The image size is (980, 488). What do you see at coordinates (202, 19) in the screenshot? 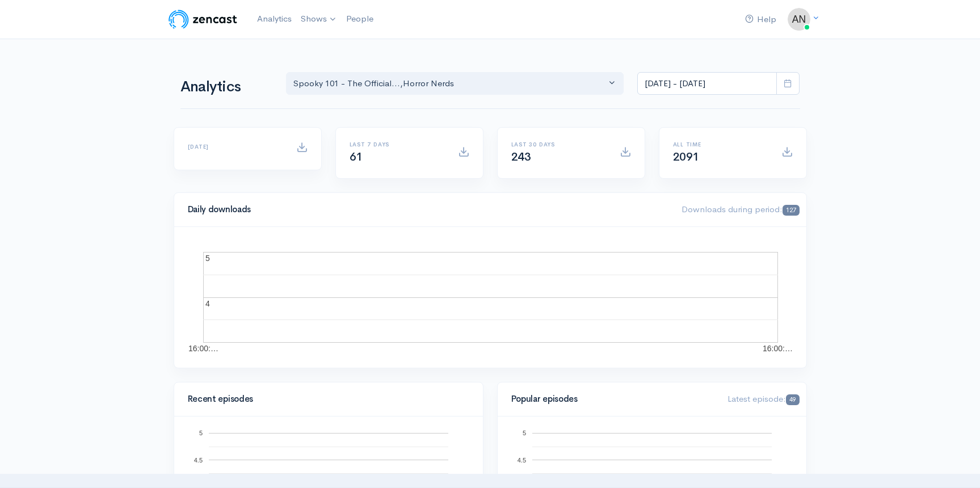
I see `img: ZenCast Logo` at bounding box center [202, 19].